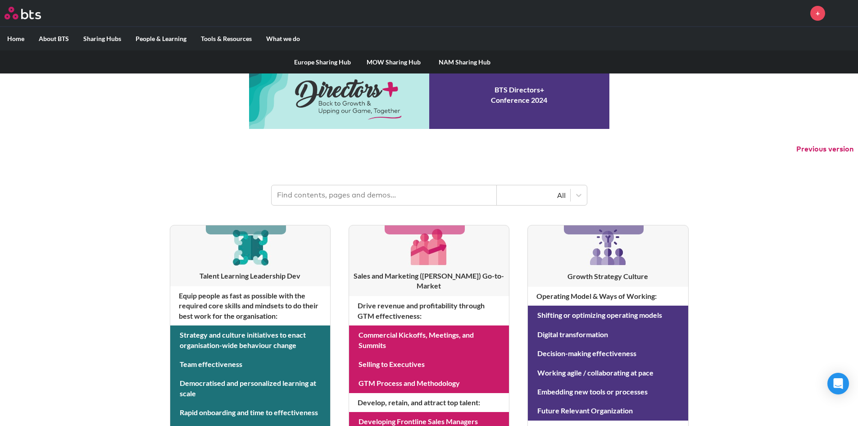  What do you see at coordinates (825, 149) in the screenshot?
I see `button: Previous version` at bounding box center [825, 149].